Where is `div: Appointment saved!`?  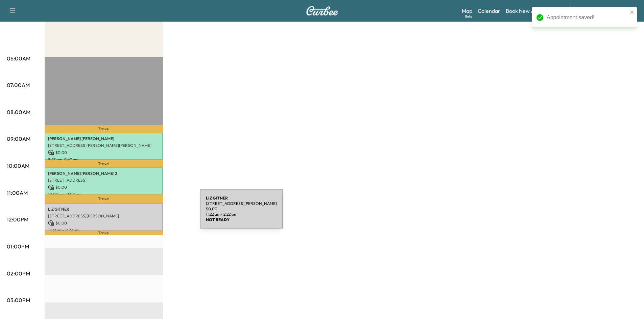 div: Appointment saved! is located at coordinates (587, 18).